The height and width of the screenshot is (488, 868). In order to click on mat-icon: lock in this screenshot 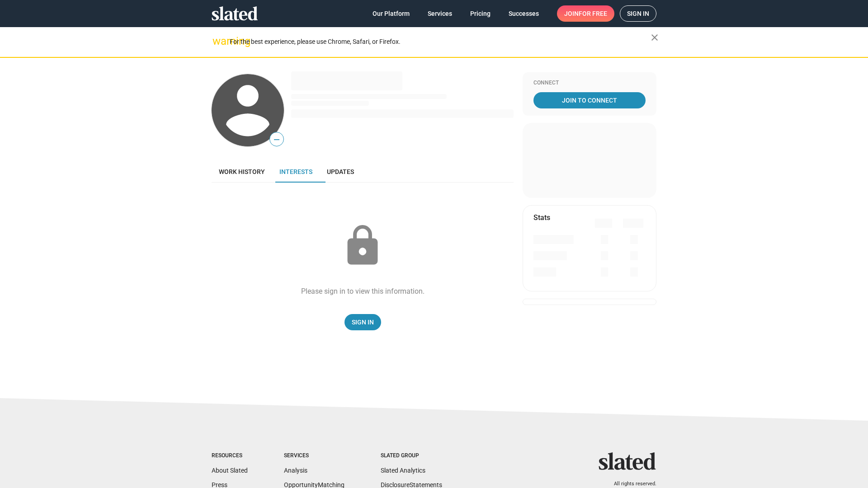, I will do `click(363, 246)`.